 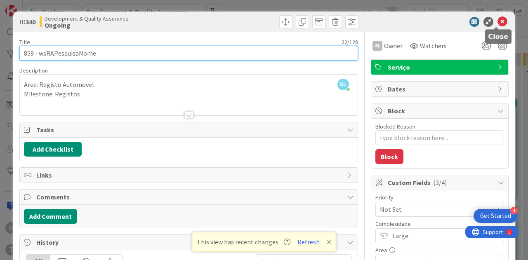 What do you see at coordinates (44, 7) in the screenshot?
I see `div: 1` at bounding box center [44, 7].